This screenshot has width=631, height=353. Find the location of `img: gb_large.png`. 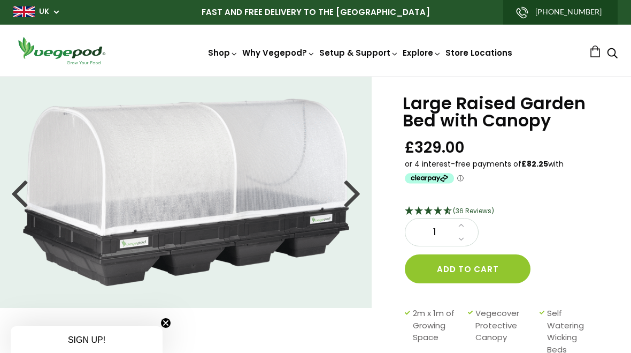

img: gb_large.png is located at coordinates (24, 12).